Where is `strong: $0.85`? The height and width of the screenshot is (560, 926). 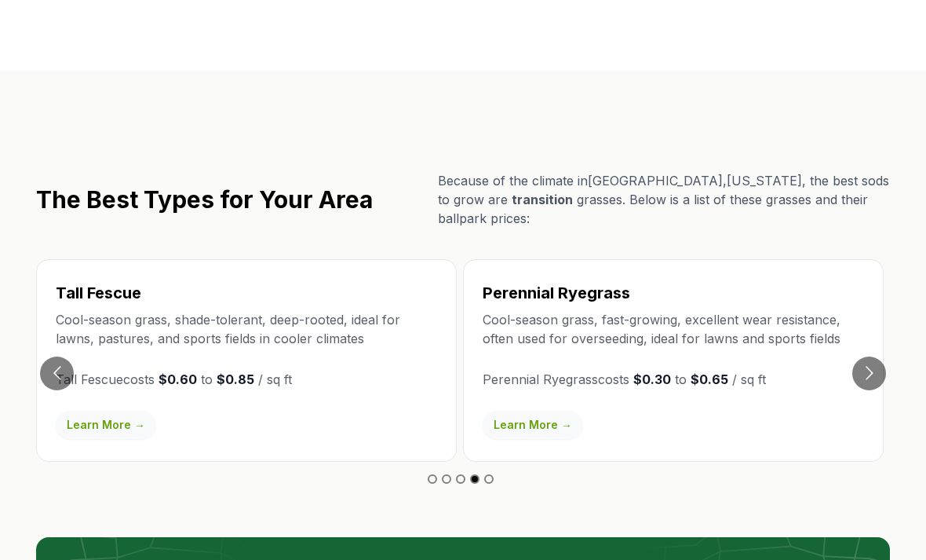 strong: $0.85 is located at coordinates (236, 379).